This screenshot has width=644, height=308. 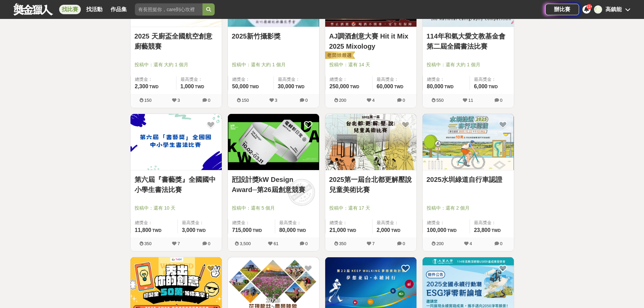 I want to click on span: 6,000, so click(x=480, y=86).